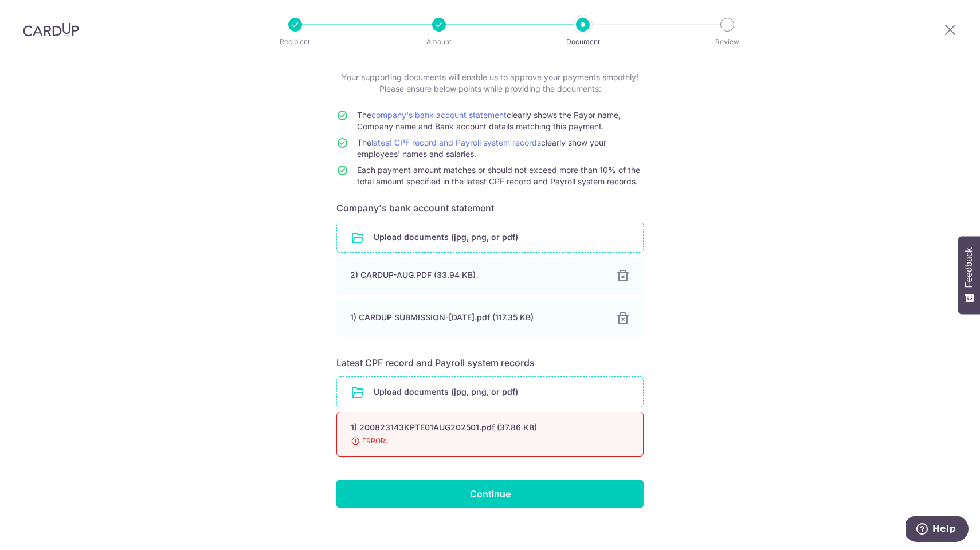 The height and width of the screenshot is (550, 980). What do you see at coordinates (969, 275) in the screenshot?
I see `button: Feedback - Show survey` at bounding box center [969, 275].